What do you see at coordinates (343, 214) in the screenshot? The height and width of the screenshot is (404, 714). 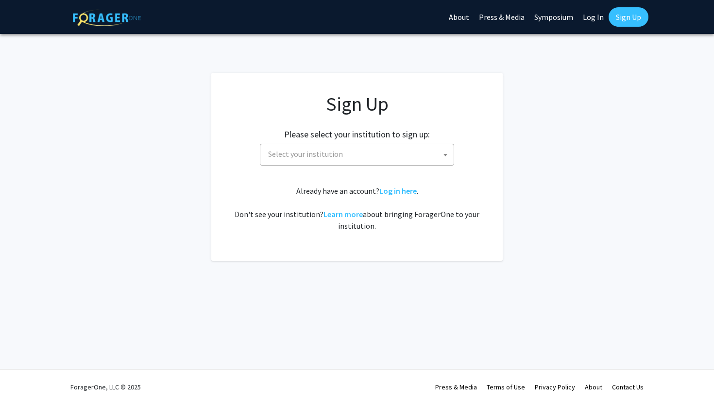 I see `a: Learn more about bringing ForagerOne to your institution` at bounding box center [343, 214].